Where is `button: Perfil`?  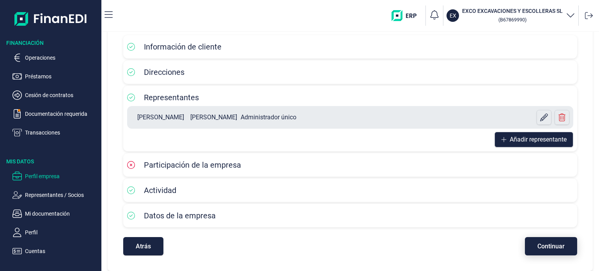 button: Perfil is located at coordinates (55, 233).